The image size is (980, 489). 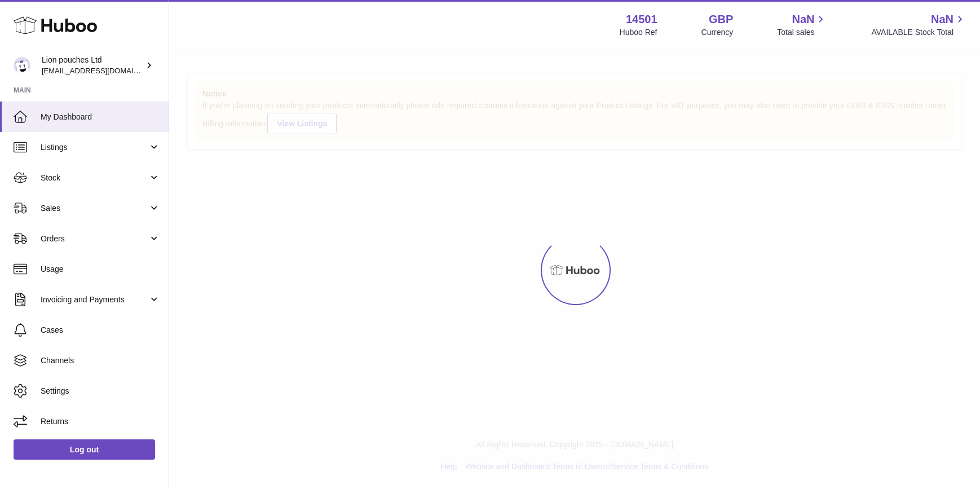 What do you see at coordinates (84, 450) in the screenshot?
I see `a: Log out` at bounding box center [84, 450].